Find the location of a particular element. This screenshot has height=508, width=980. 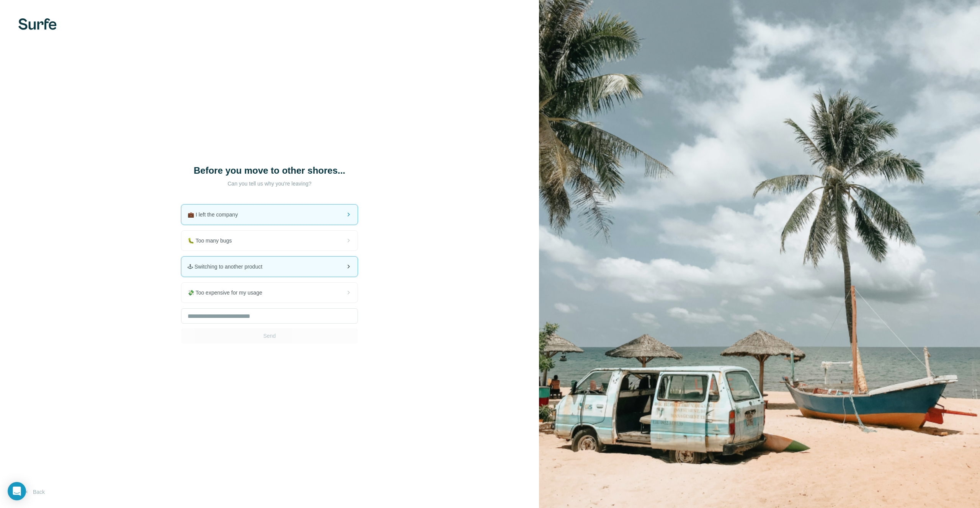

p: Can you tell us why you're leaving? is located at coordinates (269, 184).